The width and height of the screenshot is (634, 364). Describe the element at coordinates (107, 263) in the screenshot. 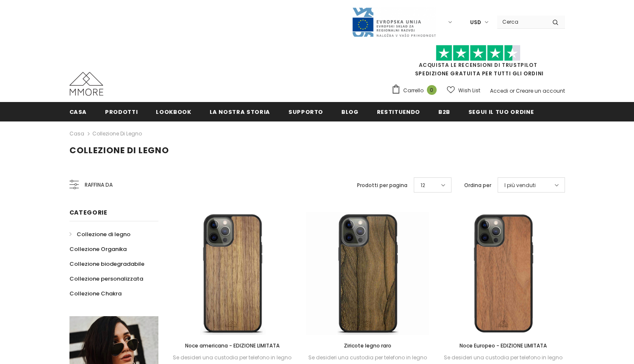

I see `span: Collezione biodegradabile` at that location.